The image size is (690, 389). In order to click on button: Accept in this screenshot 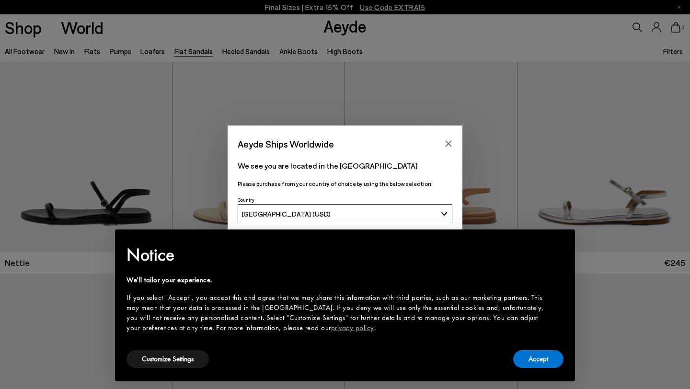, I will do `click(538, 359)`.